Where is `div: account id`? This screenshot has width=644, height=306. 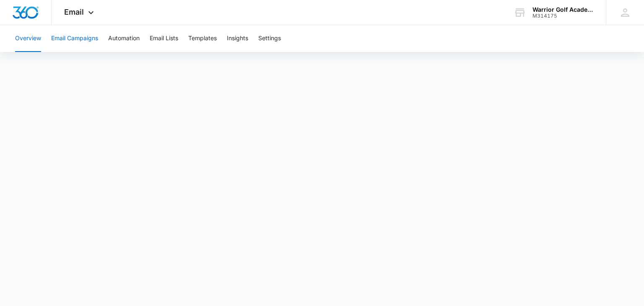 div: account id is located at coordinates (563, 16).